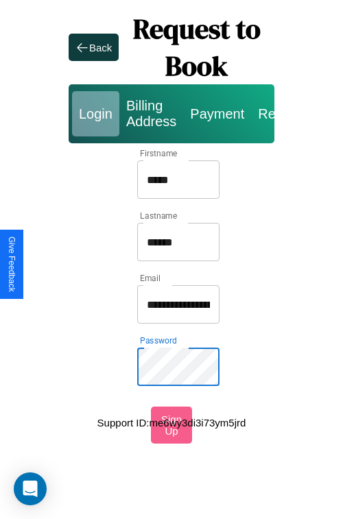 The height and width of the screenshot is (519, 343). I want to click on div: Billing Address, so click(151, 114).